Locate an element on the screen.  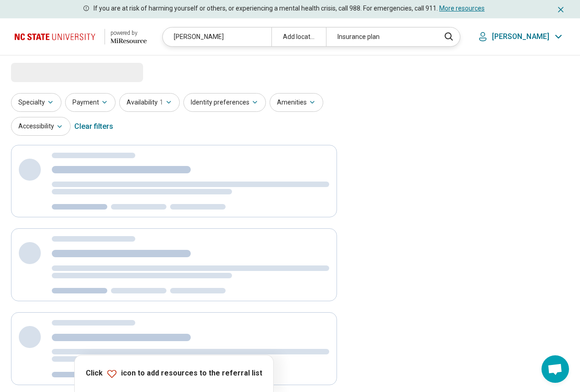
p: Click icon to add resources to the referral list is located at coordinates (174, 374).